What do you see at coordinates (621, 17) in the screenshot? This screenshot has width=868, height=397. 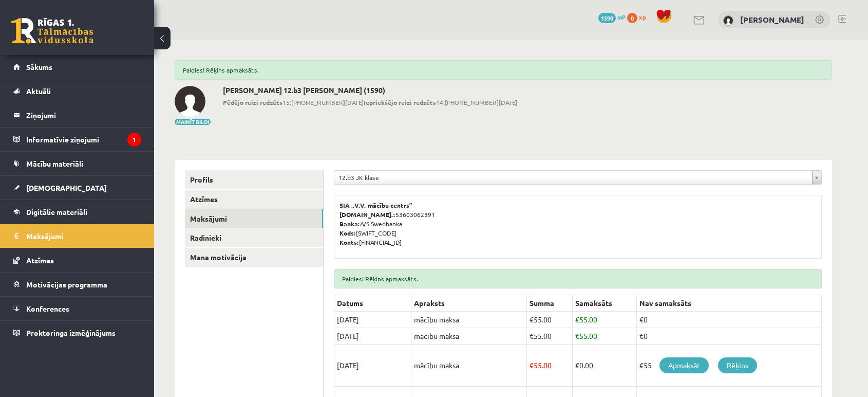 I see `span: mP` at bounding box center [621, 17].